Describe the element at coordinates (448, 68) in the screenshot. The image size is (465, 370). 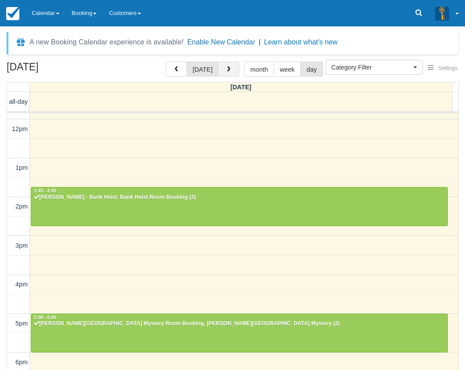
I see `span: Settings` at that location.